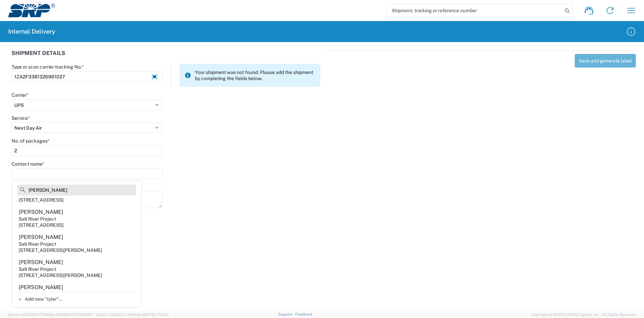  What do you see at coordinates (51, 314) in the screenshot?
I see `span: Server: 2025.20.0-734e5bc92d9` at bounding box center [51, 314].